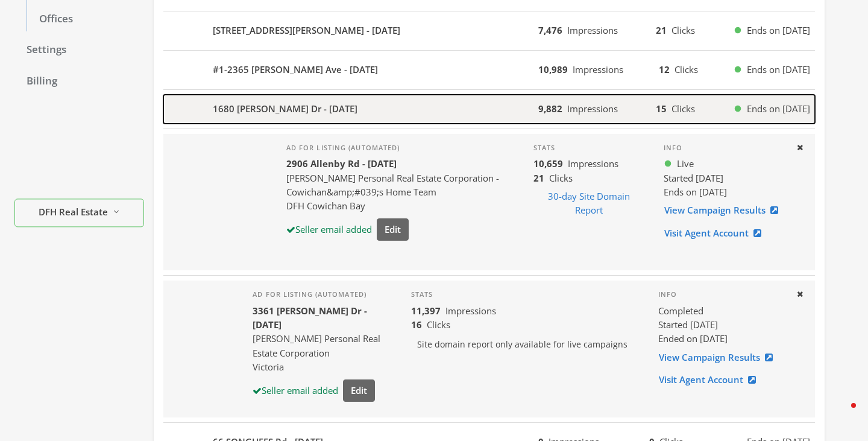 This screenshot has height=441, width=868. What do you see at coordinates (686, 163) in the screenshot?
I see `span: Live` at bounding box center [686, 163].